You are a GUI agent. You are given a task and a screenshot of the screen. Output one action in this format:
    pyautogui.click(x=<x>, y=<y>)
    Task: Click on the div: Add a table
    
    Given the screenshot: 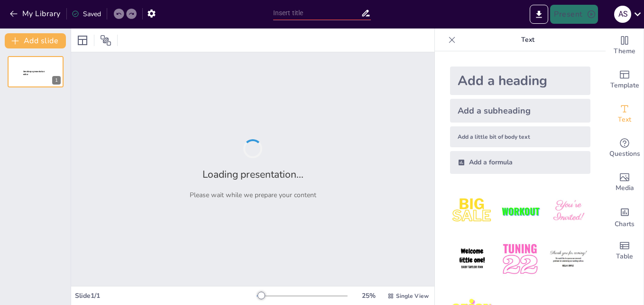 What is the action you would take?
    pyautogui.click(x=625, y=250)
    